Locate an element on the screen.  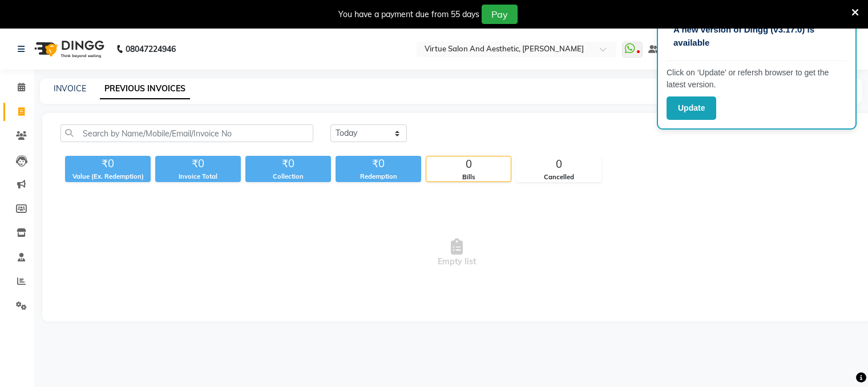
div: Value (Ex. Redemption) is located at coordinates (108, 177).